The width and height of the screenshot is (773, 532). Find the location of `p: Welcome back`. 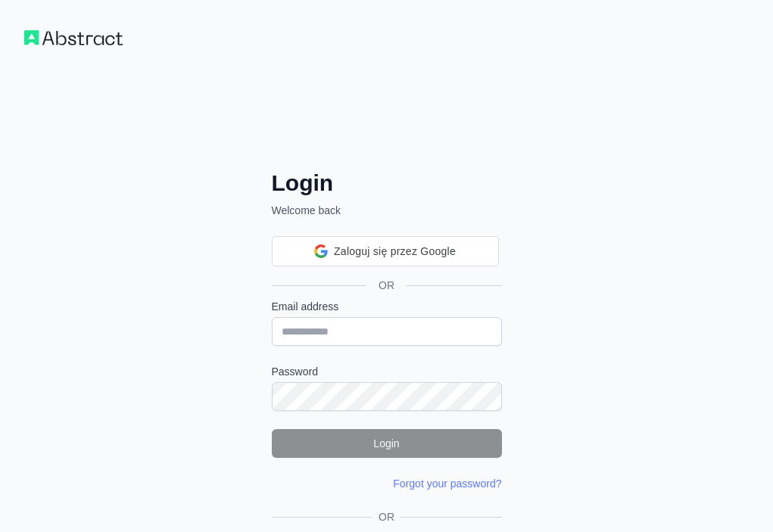

p: Welcome back is located at coordinates (386, 211).